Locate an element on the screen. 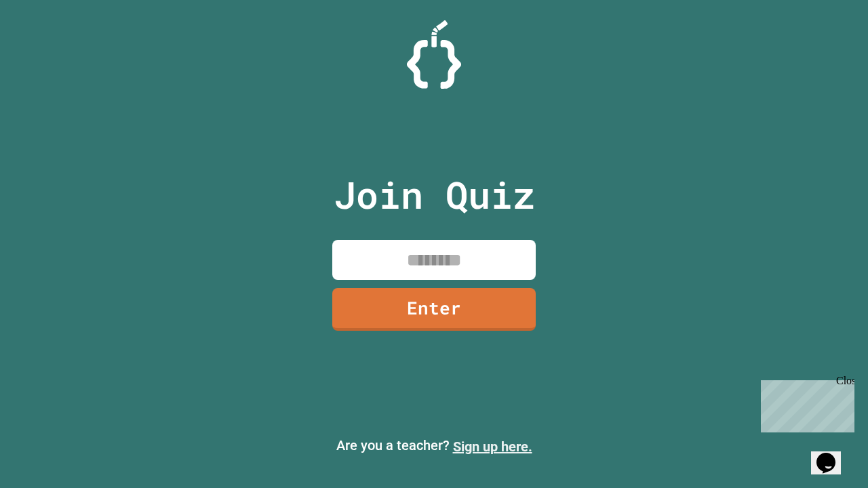 The image size is (868, 488). img: Logo.svg is located at coordinates (434, 54).